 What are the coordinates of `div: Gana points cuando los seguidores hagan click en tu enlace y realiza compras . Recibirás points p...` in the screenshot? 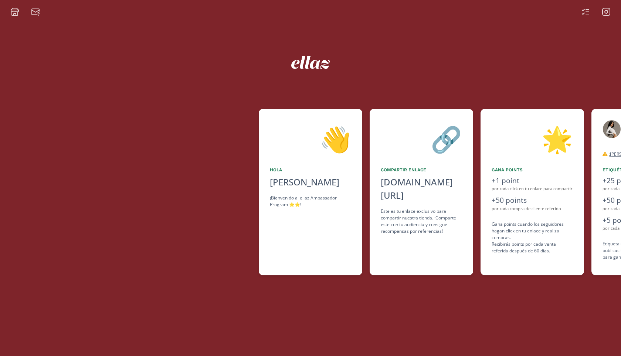 It's located at (533, 237).